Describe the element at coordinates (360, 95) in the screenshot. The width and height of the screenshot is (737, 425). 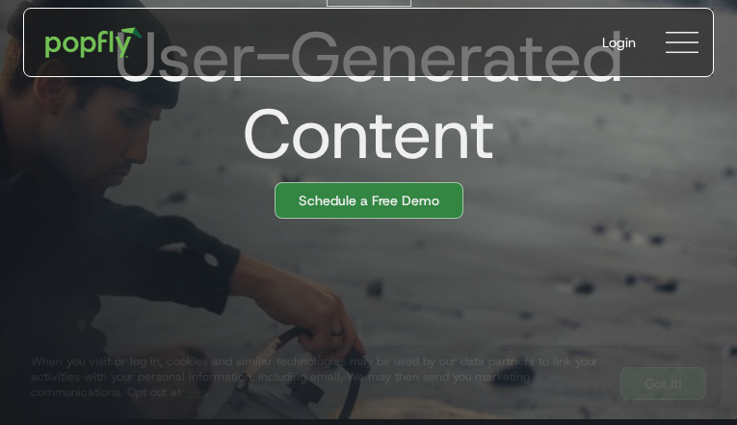
I see `h1: User-Generated Content` at that location.